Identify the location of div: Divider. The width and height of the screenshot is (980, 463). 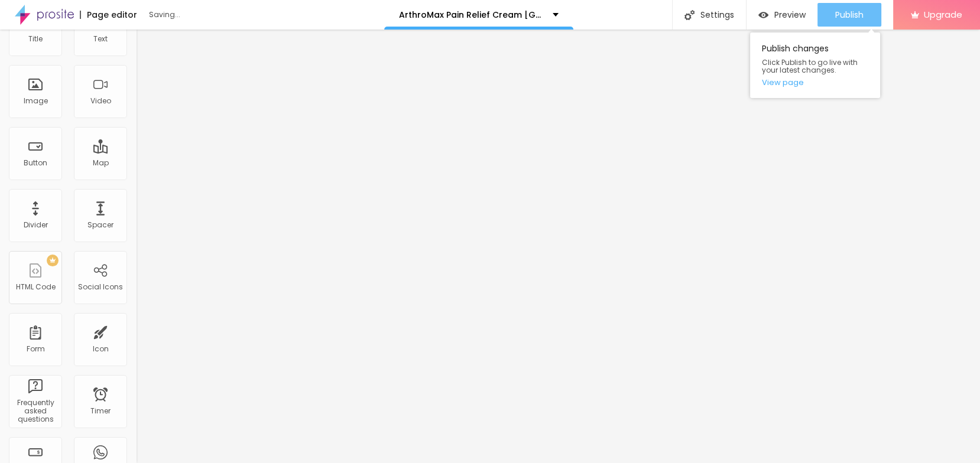
(35, 225).